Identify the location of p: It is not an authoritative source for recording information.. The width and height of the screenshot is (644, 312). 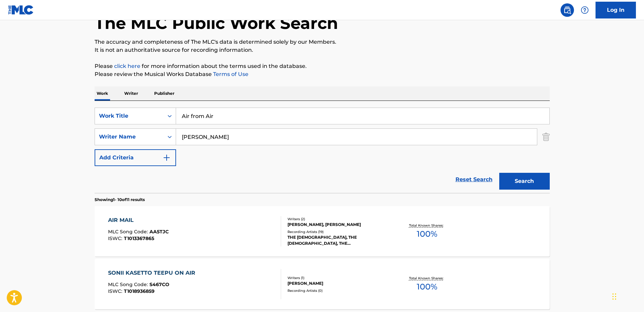
(322, 50).